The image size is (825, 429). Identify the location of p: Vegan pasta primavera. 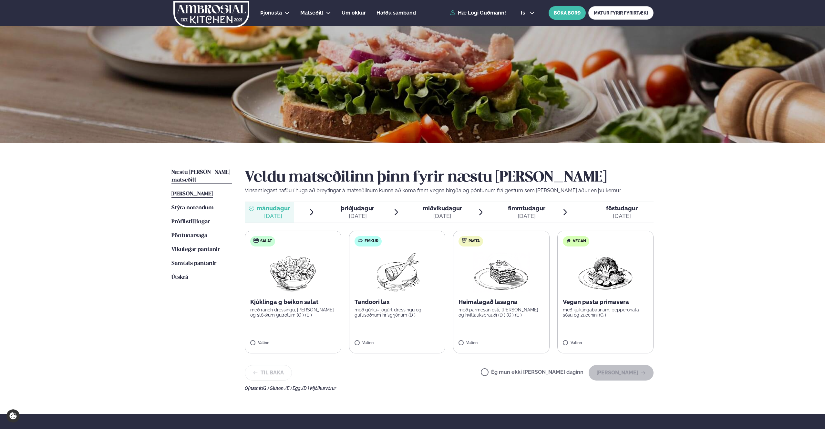
(606, 302).